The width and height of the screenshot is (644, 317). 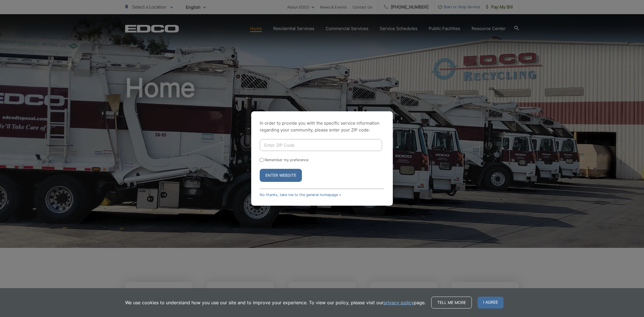 I want to click on p: In order to provide you with the specific service information regarding your community, please en..., so click(x=322, y=127).